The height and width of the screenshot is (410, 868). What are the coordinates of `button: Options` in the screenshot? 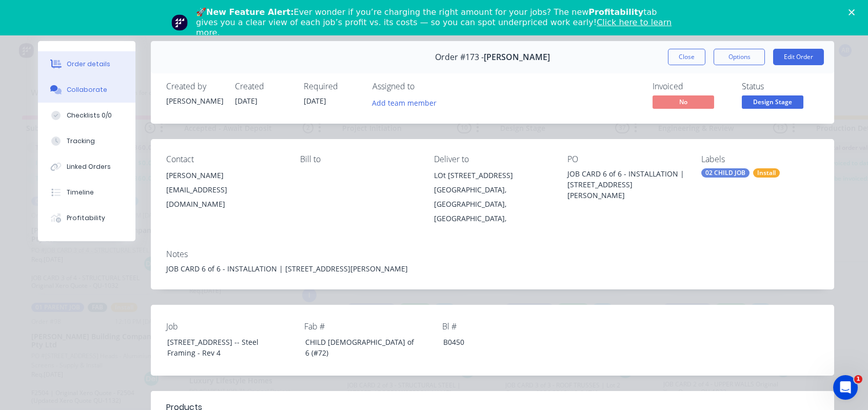 It's located at (740, 57).